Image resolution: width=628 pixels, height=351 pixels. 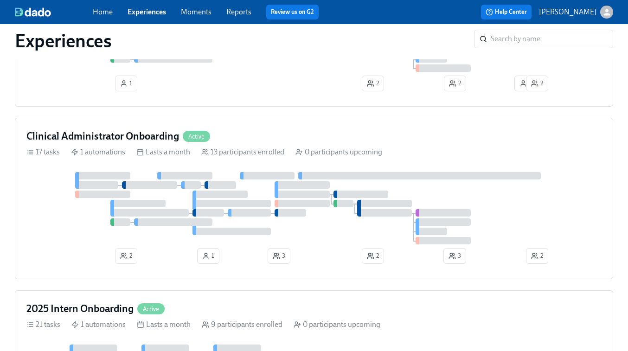 What do you see at coordinates (146, 12) in the screenshot?
I see `a: Experiences` at bounding box center [146, 12].